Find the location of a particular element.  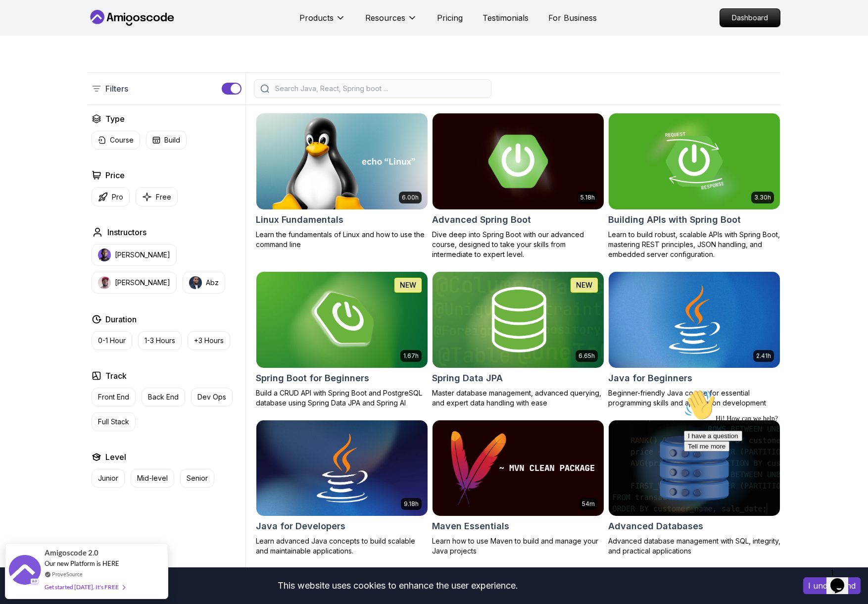

p: Resources is located at coordinates (385, 17).